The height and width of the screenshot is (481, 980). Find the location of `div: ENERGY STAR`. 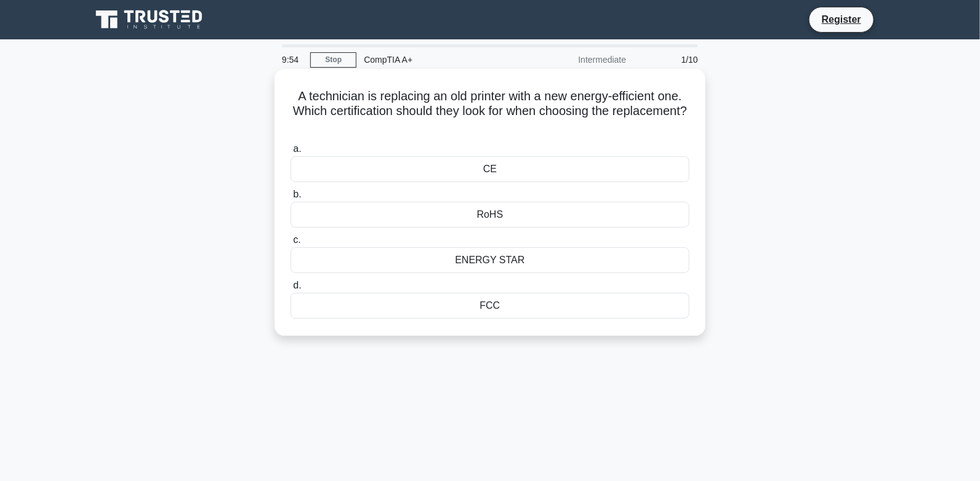

div: ENERGY STAR is located at coordinates (490, 260).